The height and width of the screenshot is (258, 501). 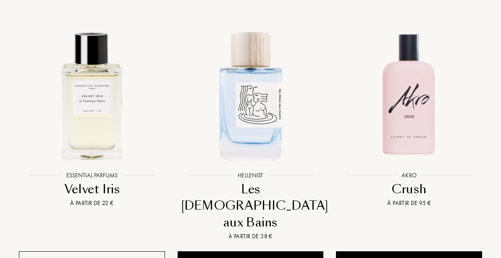 I want to click on img: Velvet Iris Essential Parfums, so click(x=92, y=95).